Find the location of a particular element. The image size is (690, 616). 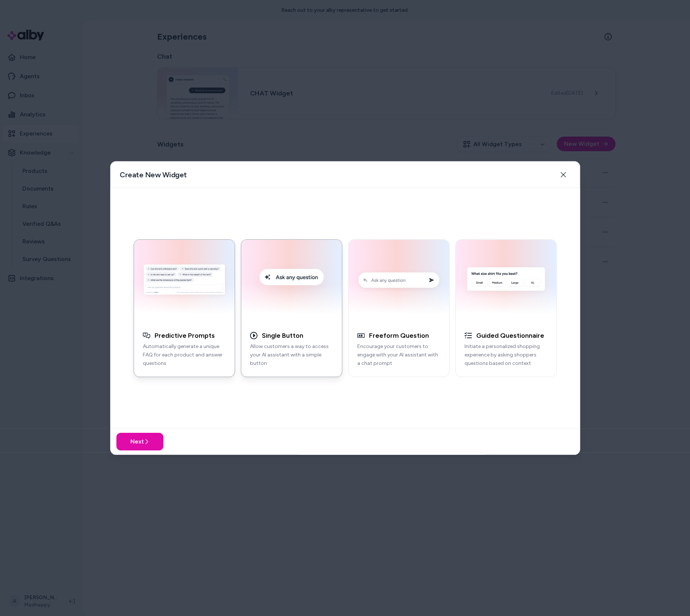

button: Conversation Prompt ExampleFreeform QuestionEncourage your customers to engage with your AI assis... is located at coordinates (399, 308).